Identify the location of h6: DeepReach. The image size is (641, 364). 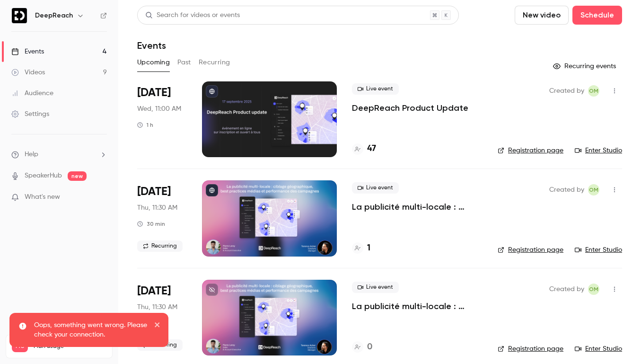
(54, 16).